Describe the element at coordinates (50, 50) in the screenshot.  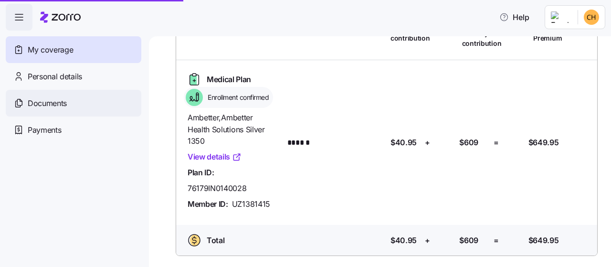
I see `span: My coverage` at that location.